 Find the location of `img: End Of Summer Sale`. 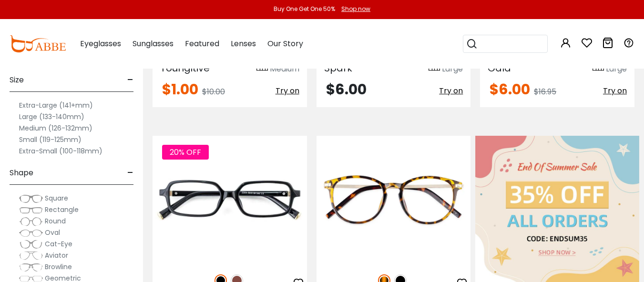

img: End Of Summer Sale is located at coordinates (558, 209).